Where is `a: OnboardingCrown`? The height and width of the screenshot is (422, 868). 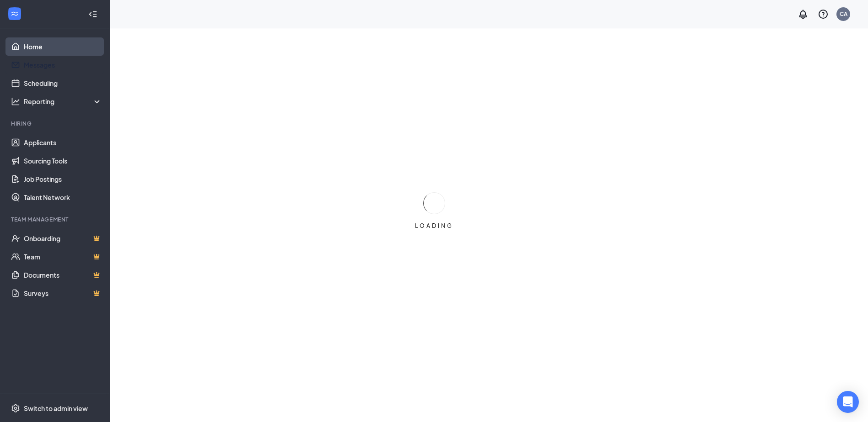 a: OnboardingCrown is located at coordinates (63, 239).